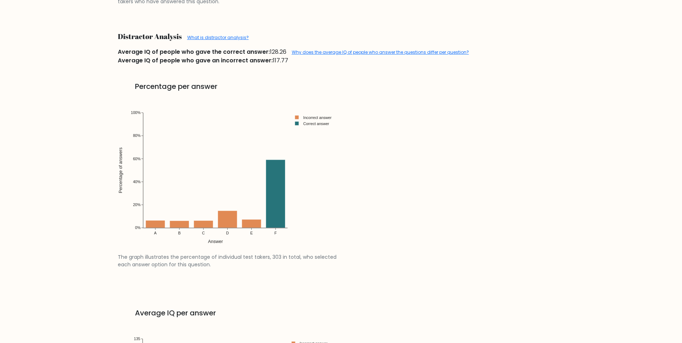 Image resolution: width=682 pixels, height=343 pixels. What do you see at coordinates (218, 37) in the screenshot?
I see `a: What is distractor analysis?` at bounding box center [218, 37].